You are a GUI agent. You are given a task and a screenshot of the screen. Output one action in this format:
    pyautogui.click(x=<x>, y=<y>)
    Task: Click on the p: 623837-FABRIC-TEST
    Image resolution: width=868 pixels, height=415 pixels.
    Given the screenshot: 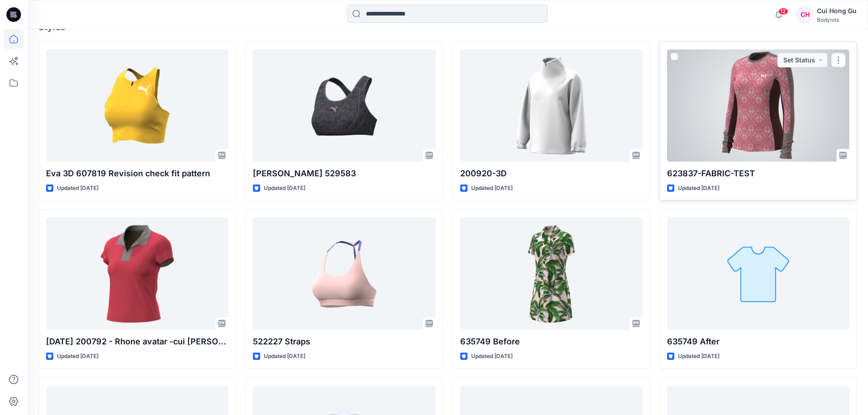 What is the action you would take?
    pyautogui.click(x=758, y=173)
    